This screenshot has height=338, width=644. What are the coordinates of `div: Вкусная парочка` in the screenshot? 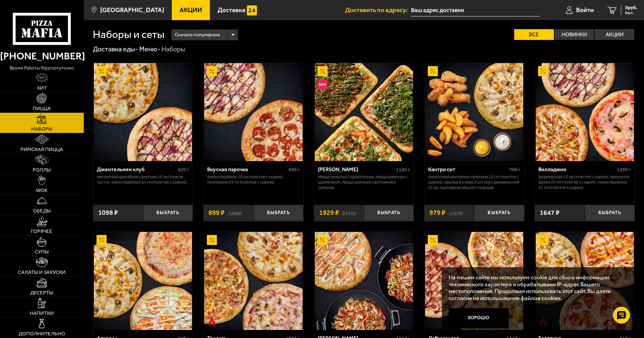 It's located at (247, 169).